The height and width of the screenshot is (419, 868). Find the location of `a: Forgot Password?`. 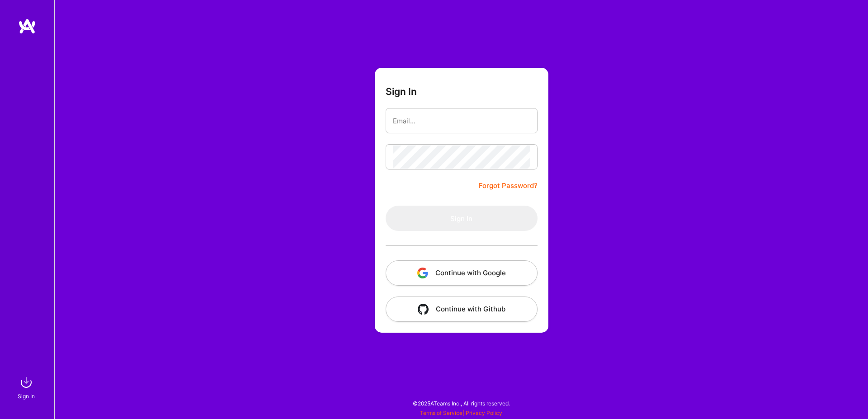

a: Forgot Password? is located at coordinates (508, 186).